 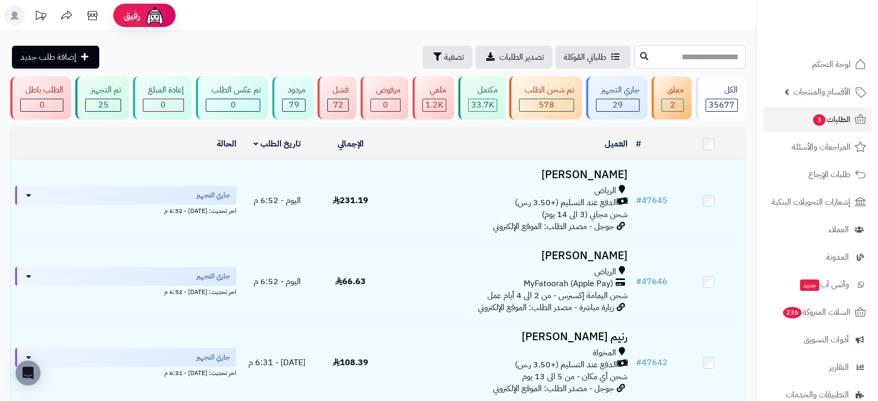 I want to click on a: لوحة التحكم, so click(x=818, y=64).